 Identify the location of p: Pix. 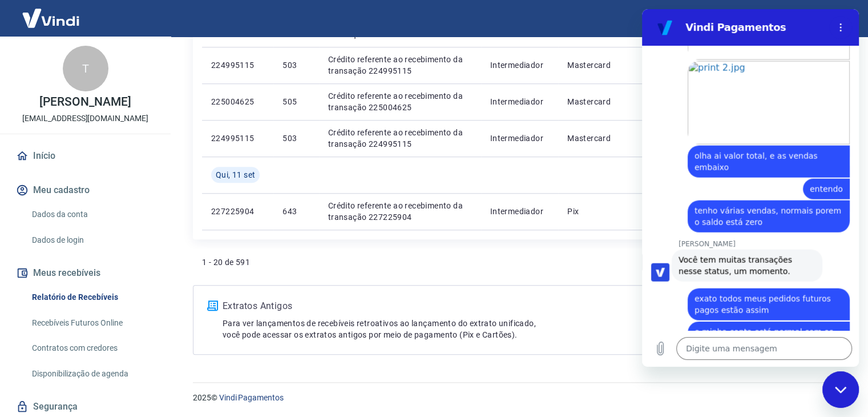
(611, 212).